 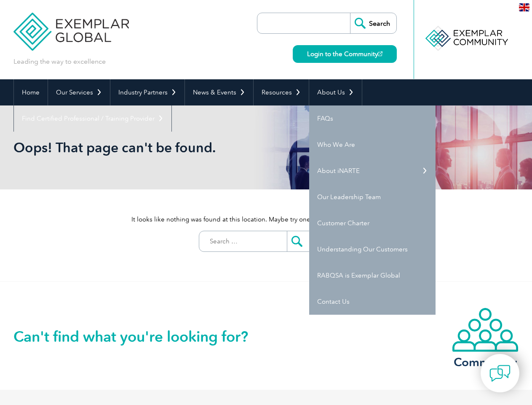 I want to click on a: Find Certified Professional / Training Provider, so click(x=93, y=119).